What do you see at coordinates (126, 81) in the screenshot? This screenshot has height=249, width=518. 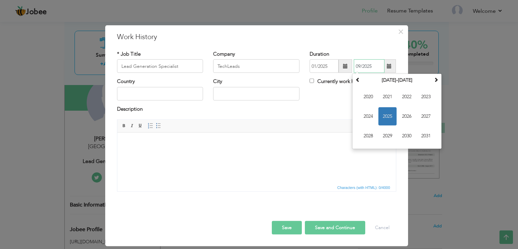 I see `label: Country` at bounding box center [126, 81].